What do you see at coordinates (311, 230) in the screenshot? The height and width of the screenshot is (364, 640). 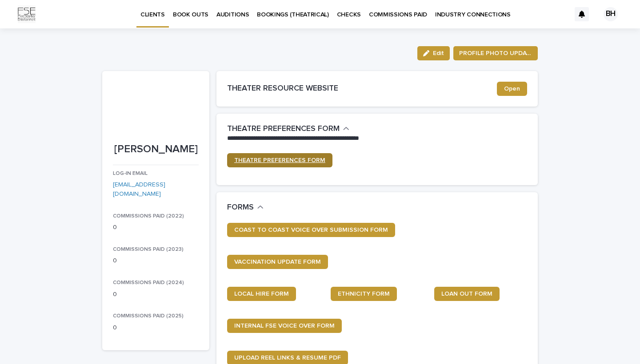 I see `span: COAST TO COAST VOICE OVER SUBMISSION FORM` at bounding box center [311, 230].